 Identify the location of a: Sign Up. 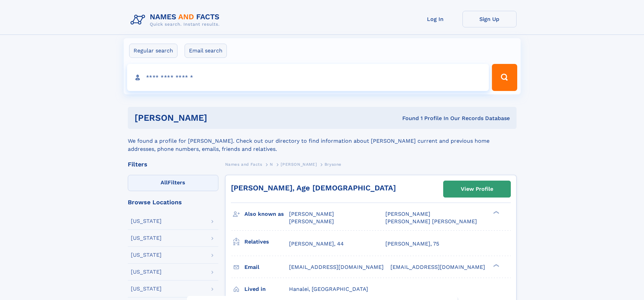
(489, 19).